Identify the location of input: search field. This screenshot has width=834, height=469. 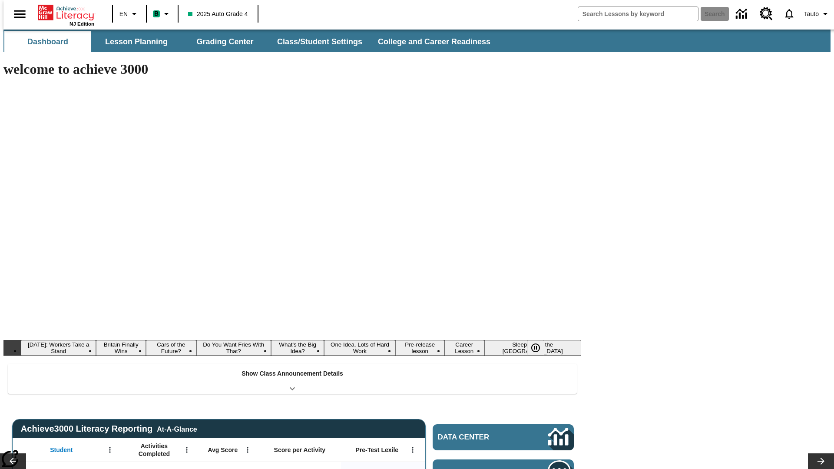
(638, 14).